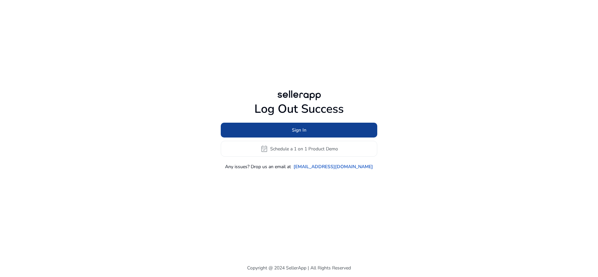 Image resolution: width=598 pixels, height=277 pixels. Describe the element at coordinates (299, 109) in the screenshot. I see `h1: Log Out Success` at that location.